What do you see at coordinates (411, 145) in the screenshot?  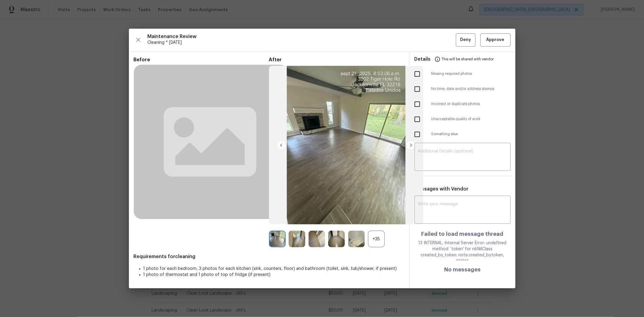 I see `img: right-chevron-button-url` at bounding box center [411, 145].